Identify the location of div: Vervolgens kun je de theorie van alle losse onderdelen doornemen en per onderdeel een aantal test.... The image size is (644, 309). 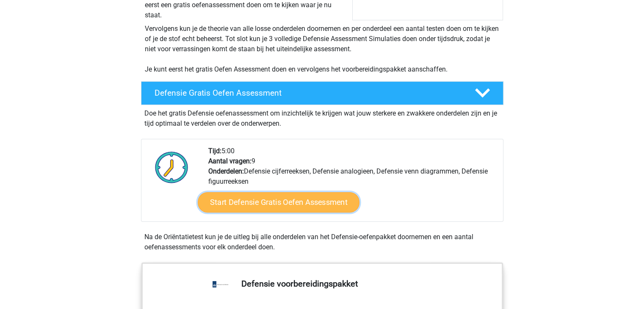
(322, 49).